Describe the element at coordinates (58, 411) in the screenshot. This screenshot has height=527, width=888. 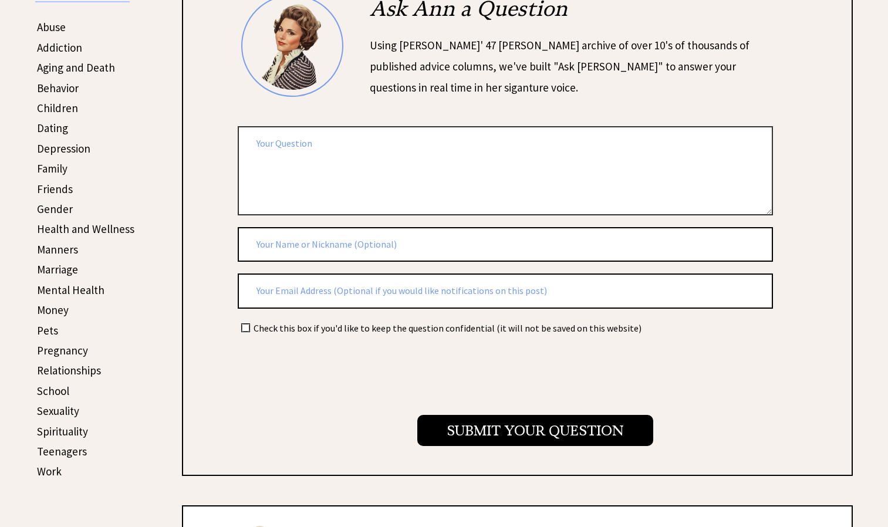
I see `a: Sexuality` at that location.